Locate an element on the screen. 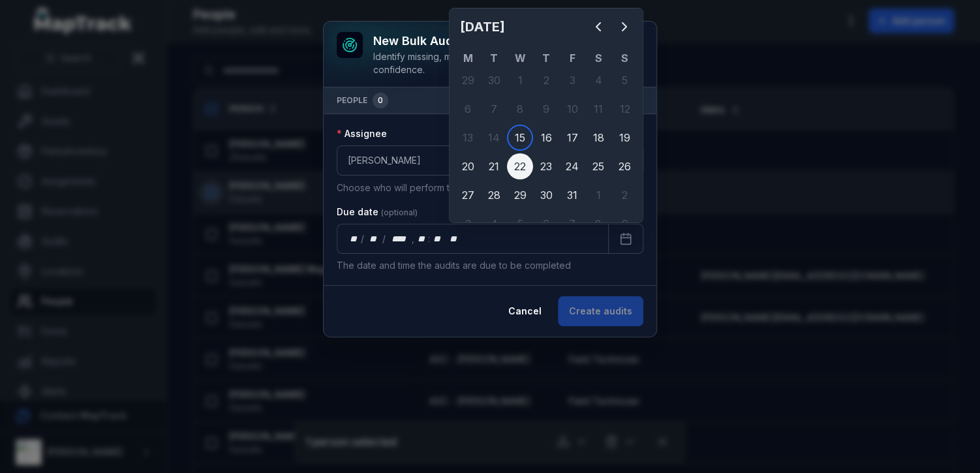 The height and width of the screenshot is (473, 980). div: 20 is located at coordinates (468, 167).